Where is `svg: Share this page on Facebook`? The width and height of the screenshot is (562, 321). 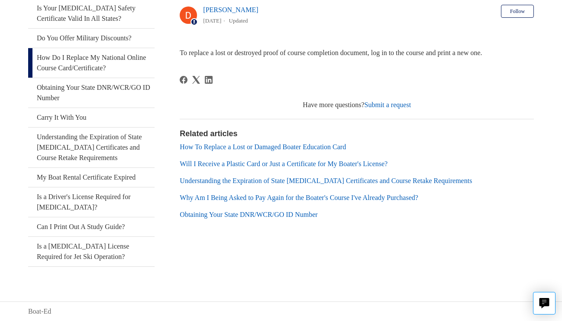 svg: Share this page on Facebook is located at coordinates (184, 80).